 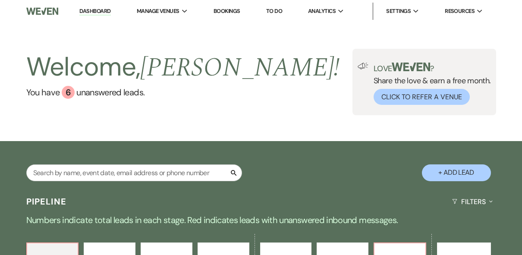 What do you see at coordinates (158, 11) in the screenshot?
I see `span: Manage Venues` at bounding box center [158, 11].